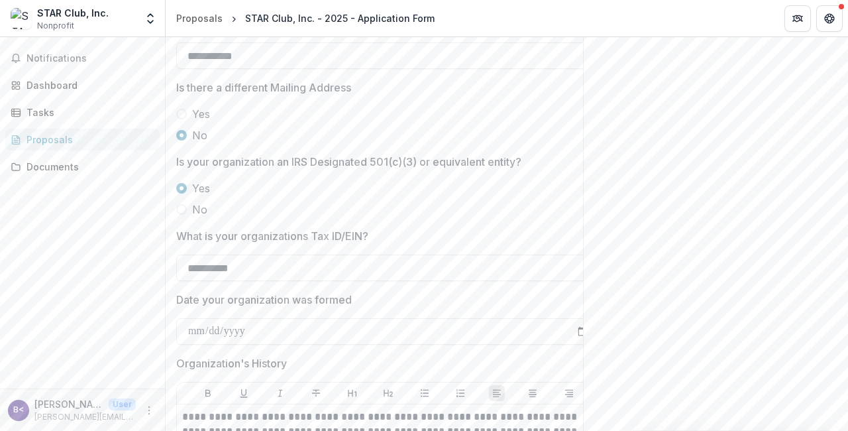  What do you see at coordinates (348, 162) in the screenshot?
I see `p: Is your organization an IRS Designated 501(c)(3) or equivalent entity?` at bounding box center [348, 162].